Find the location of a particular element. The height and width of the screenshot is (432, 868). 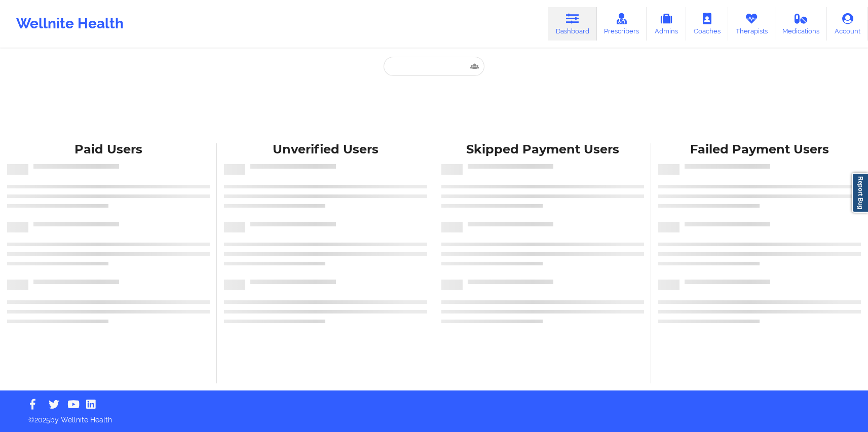

a: Admins is located at coordinates (666, 24).